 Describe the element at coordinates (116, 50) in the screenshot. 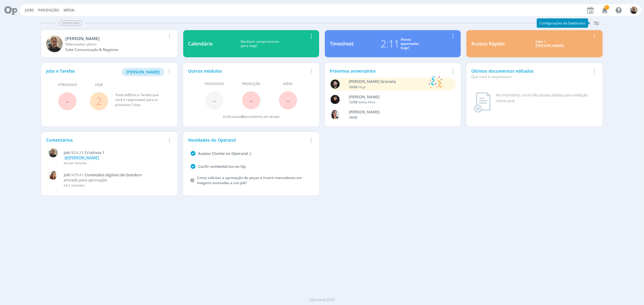

I see `div: Sobe Comunicação & Negócios` at that location.